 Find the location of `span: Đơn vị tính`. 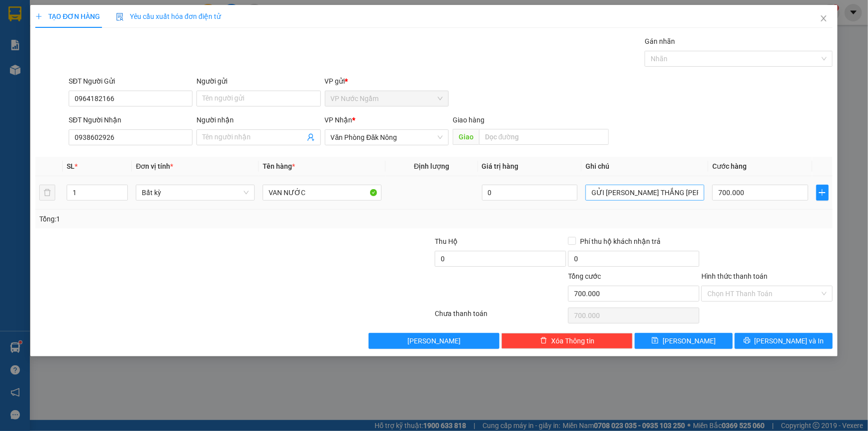

span: Đơn vị tính is located at coordinates (154, 166).